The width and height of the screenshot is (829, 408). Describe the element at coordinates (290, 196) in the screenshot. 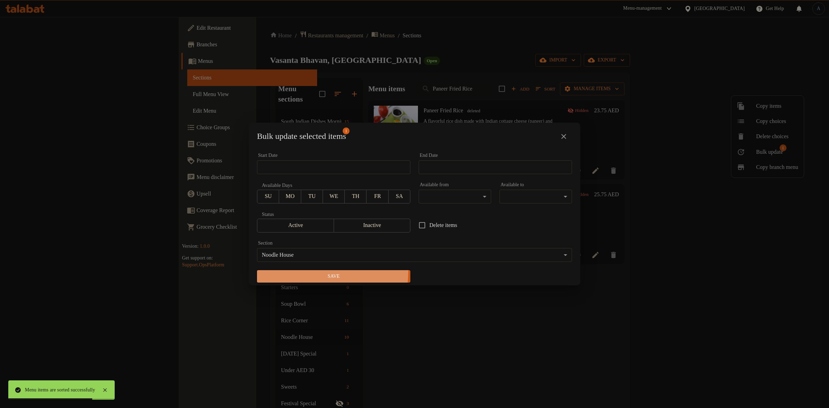

I see `button: MO` at that location.